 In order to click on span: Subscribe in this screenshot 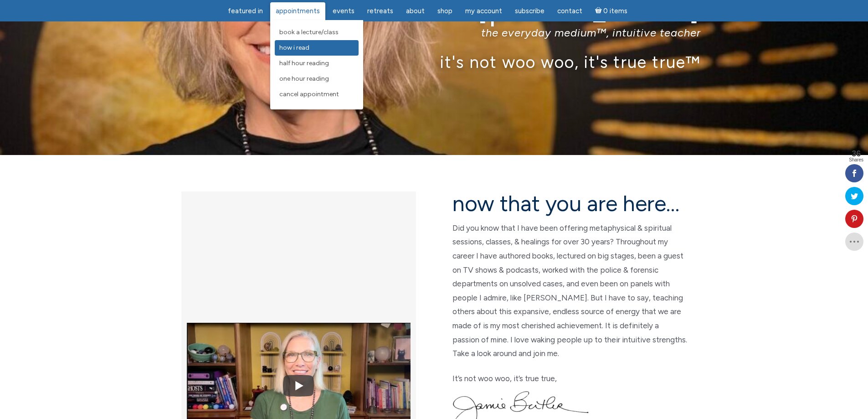, I will do `click(530, 11)`.